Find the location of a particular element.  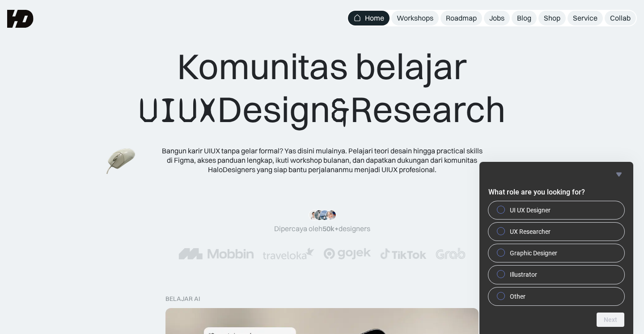

span: Illustrator is located at coordinates (523, 274).